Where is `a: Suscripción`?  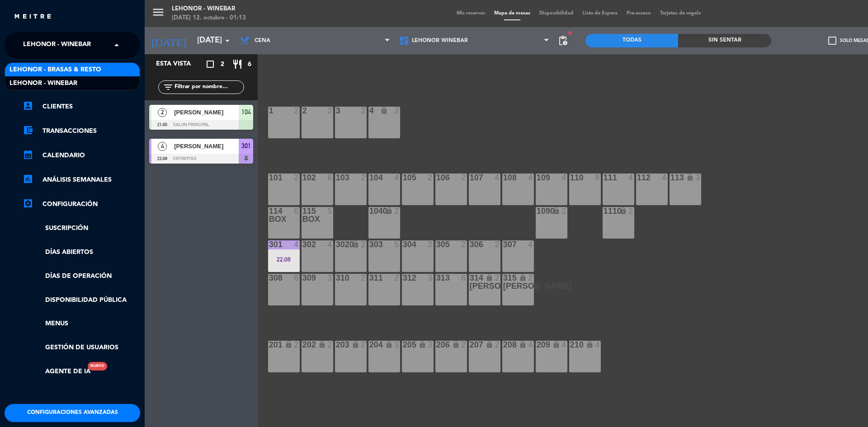 a: Suscripción is located at coordinates (81, 228).